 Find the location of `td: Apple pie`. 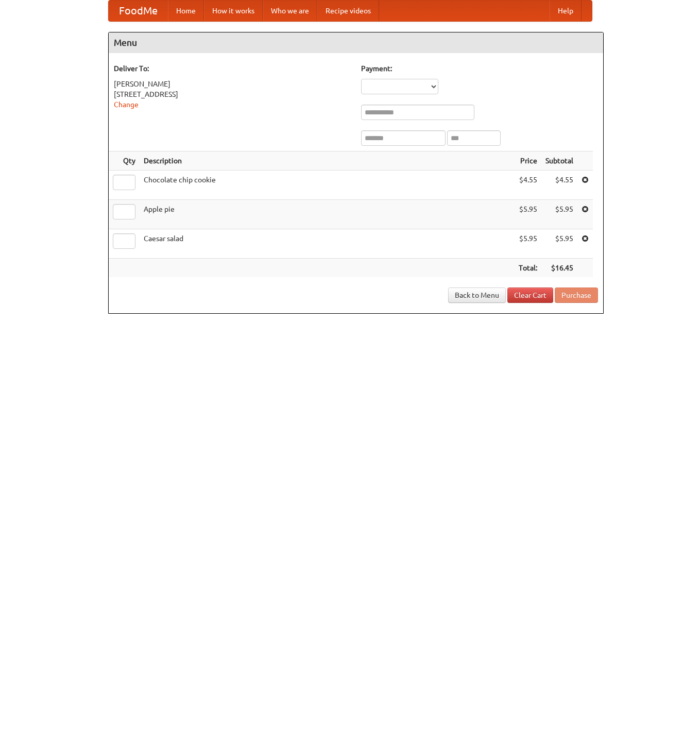

td: Apple pie is located at coordinates (327, 214).